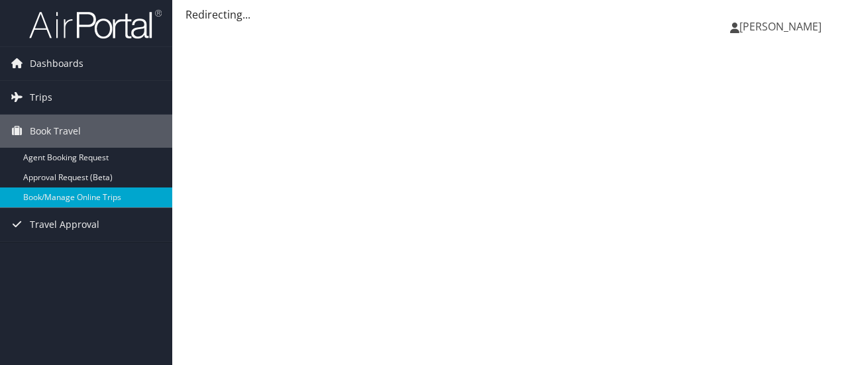 The height and width of the screenshot is (365, 848). I want to click on span: Book Travel, so click(55, 131).